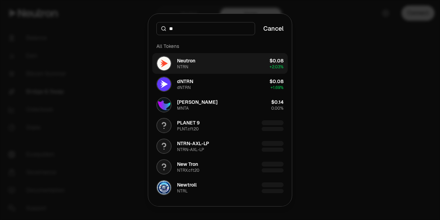  What do you see at coordinates (220, 84) in the screenshot?
I see `button: dNTRN LogodNTRNdNTRN$0.08+1.69%` at bounding box center [220, 84].